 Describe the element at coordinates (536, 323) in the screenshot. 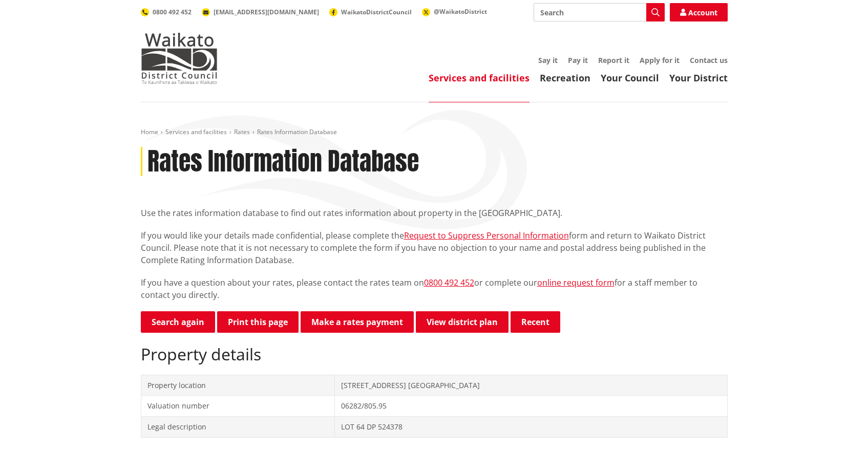

I see `button: Recent` at that location.